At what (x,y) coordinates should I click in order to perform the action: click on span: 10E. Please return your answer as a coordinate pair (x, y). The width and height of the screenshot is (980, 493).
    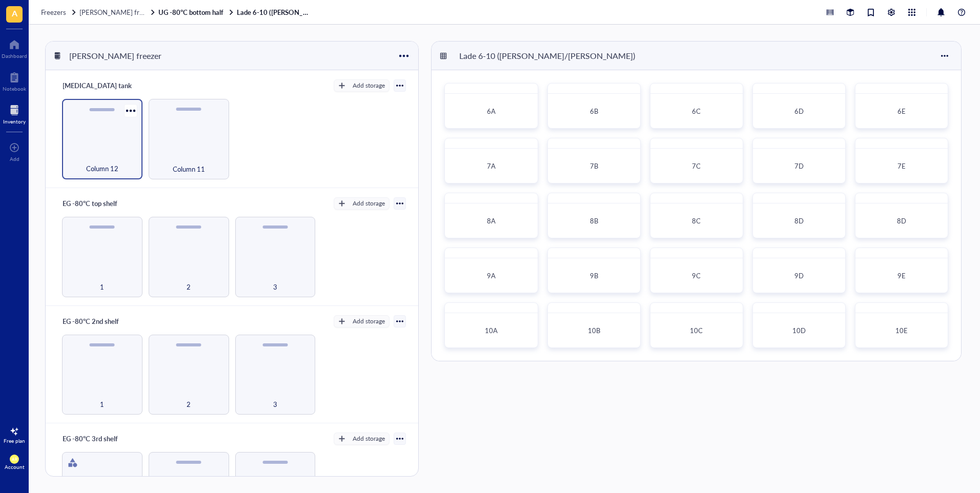
    Looking at the image, I should click on (901, 330).